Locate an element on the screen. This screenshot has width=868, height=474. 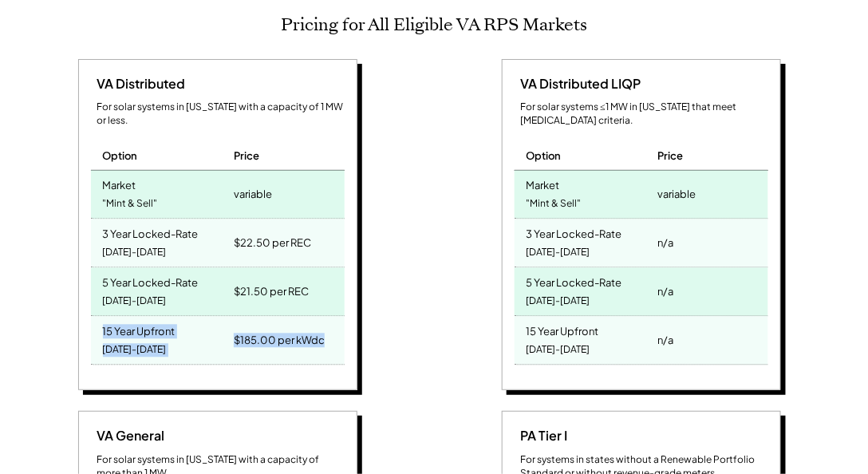
div: VA Distributed is located at coordinates (138, 85).